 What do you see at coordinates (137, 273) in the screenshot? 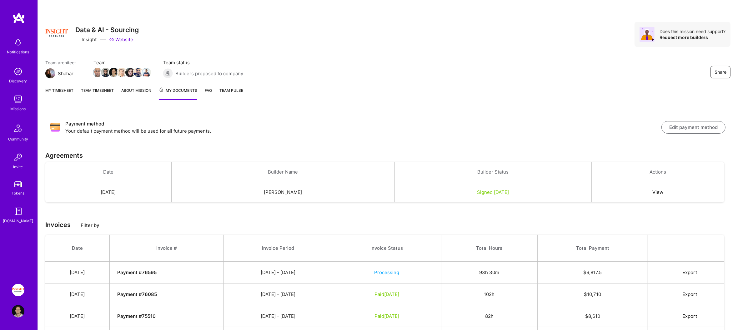
I see `strong: Payment # 76595` at bounding box center [137, 273].